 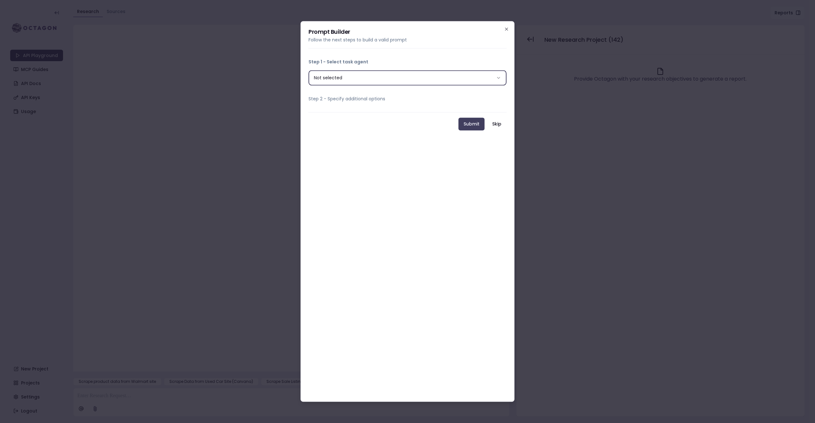 I want to click on h2: Prompt Builder, so click(x=407, y=32).